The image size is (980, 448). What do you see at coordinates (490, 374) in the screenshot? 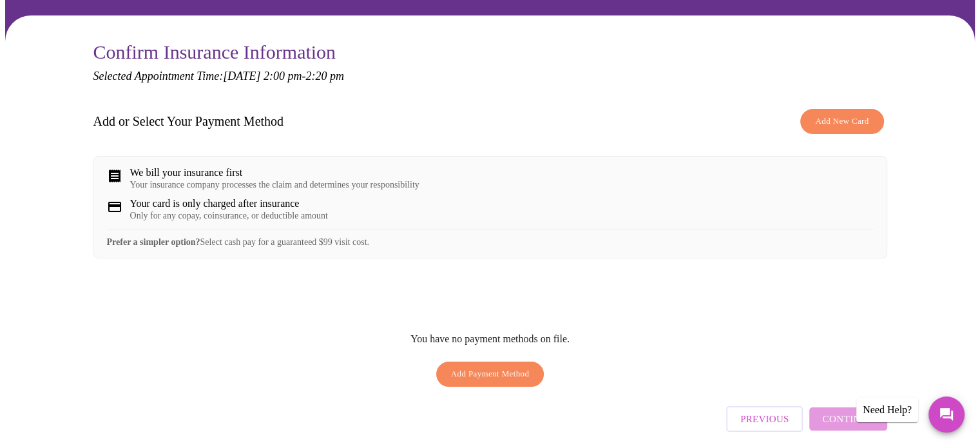
I see `span: Add Payment Method` at bounding box center [490, 374].